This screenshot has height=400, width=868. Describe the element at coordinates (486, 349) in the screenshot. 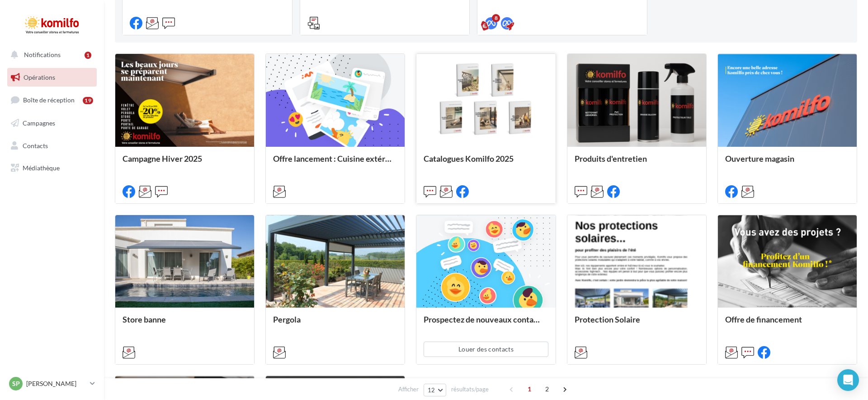

I see `button: Louer des contacts` at that location.